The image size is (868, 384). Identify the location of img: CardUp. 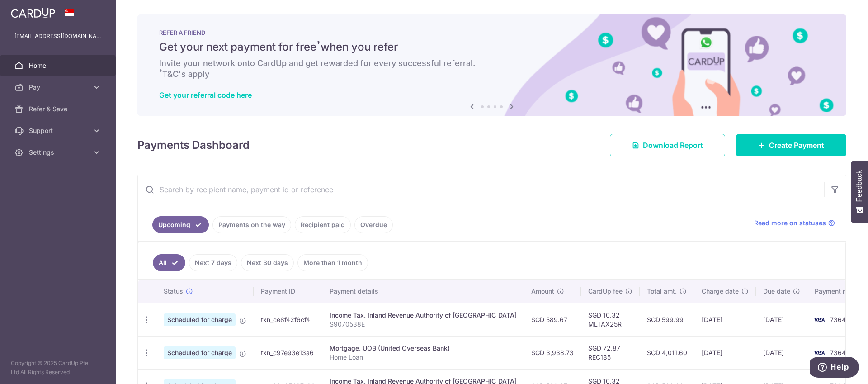
(33, 13).